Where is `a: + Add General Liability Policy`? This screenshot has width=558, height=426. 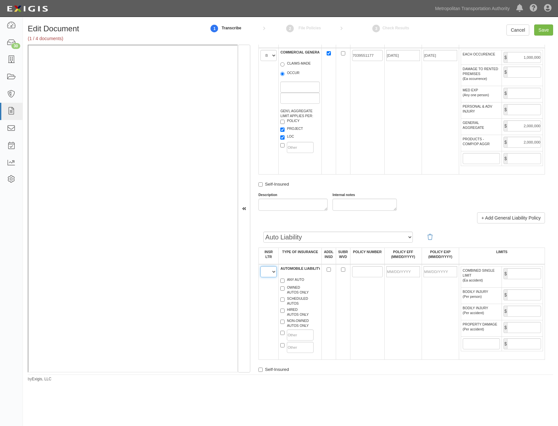 a: + Add General Liability Policy is located at coordinates (511, 218).